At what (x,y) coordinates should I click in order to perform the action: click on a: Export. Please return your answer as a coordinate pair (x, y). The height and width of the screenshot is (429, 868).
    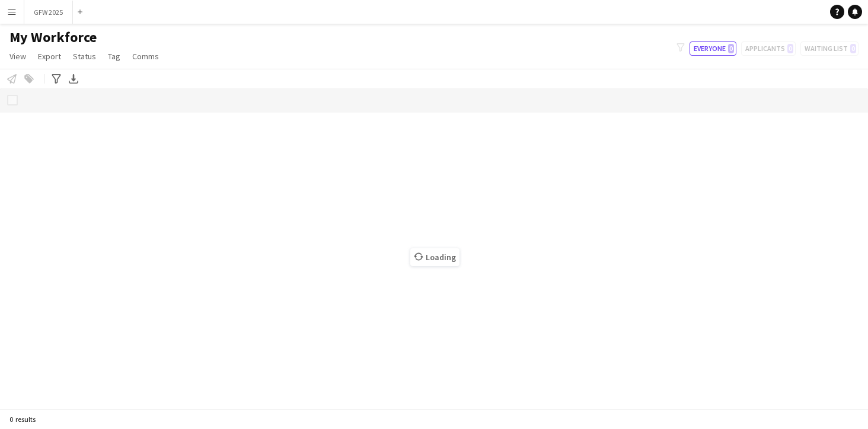
    Looking at the image, I should click on (49, 56).